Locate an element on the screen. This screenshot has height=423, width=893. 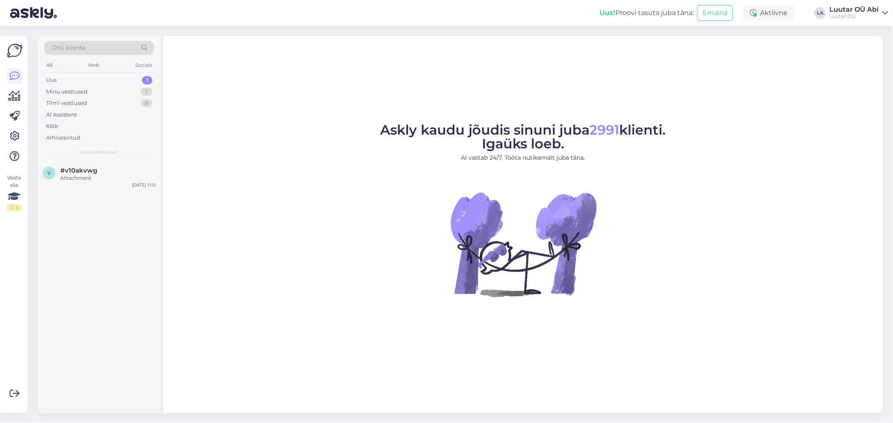
span: v is located at coordinates (49, 173).